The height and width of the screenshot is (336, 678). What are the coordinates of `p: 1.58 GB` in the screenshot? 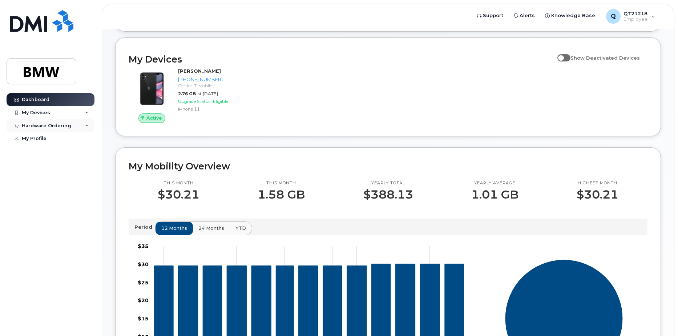 It's located at (281, 194).